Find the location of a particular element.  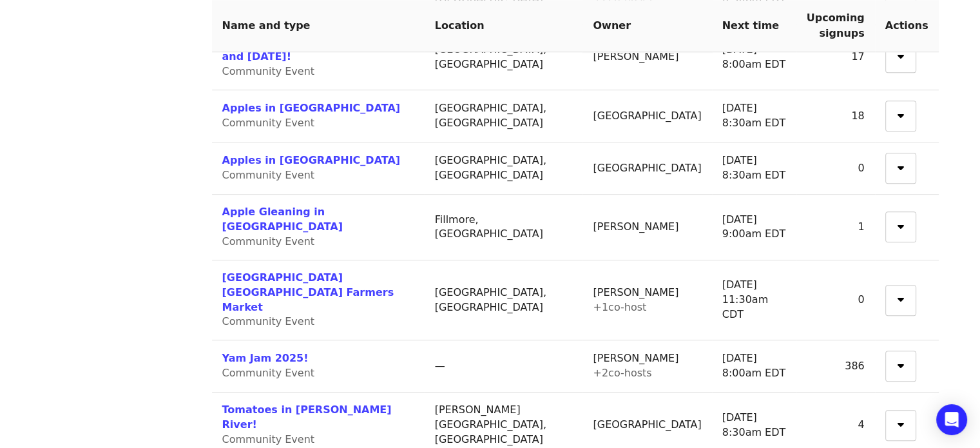

div: 4 is located at coordinates (836, 425).